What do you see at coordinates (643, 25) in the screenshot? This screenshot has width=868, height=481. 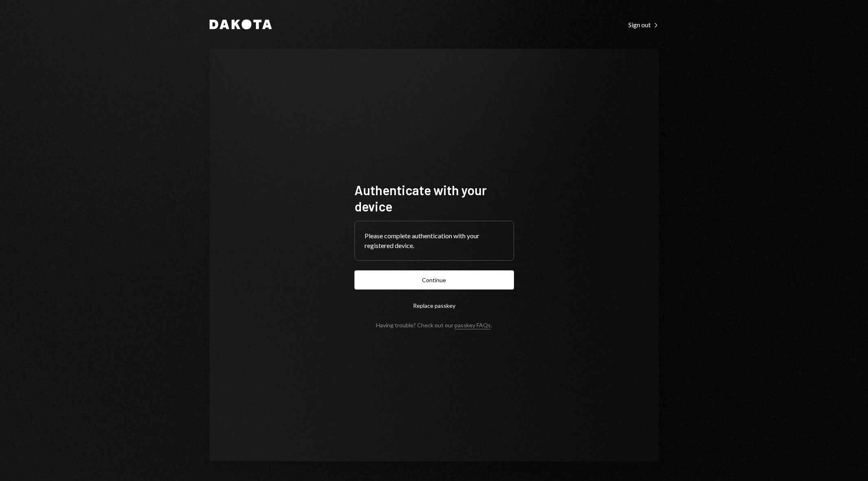 I see `a: Sign out` at bounding box center [643, 25].